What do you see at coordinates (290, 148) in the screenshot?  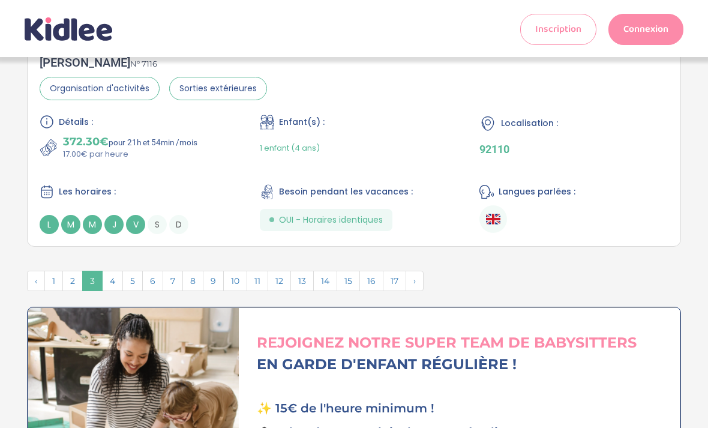 I see `span: 1 enfant (4 ans)` at bounding box center [290, 148].